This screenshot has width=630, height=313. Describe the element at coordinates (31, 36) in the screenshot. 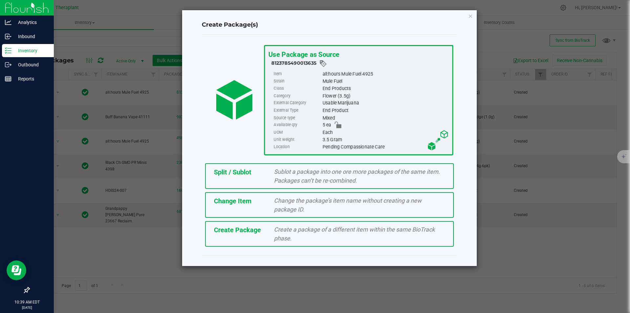

I see `p: Inbound` at that location.